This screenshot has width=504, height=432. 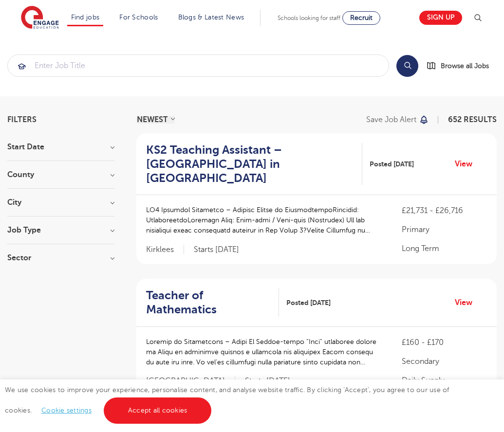 I want to click on a: Sign up, so click(x=441, y=17).